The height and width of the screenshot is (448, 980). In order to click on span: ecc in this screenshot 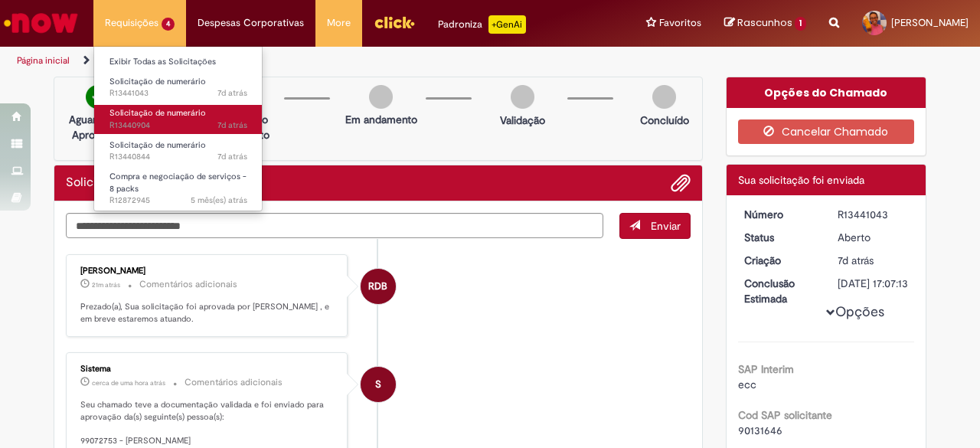, I will do `click(748, 384)`.